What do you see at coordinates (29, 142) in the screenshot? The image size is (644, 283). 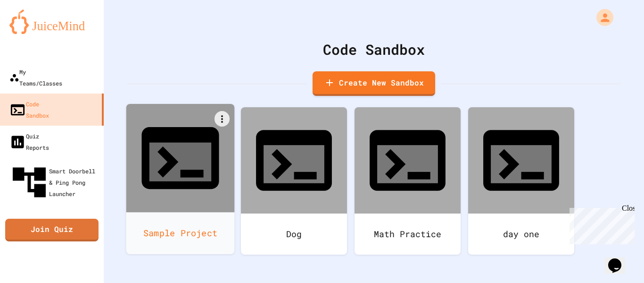 I see `div: Quiz Reports` at bounding box center [29, 142].